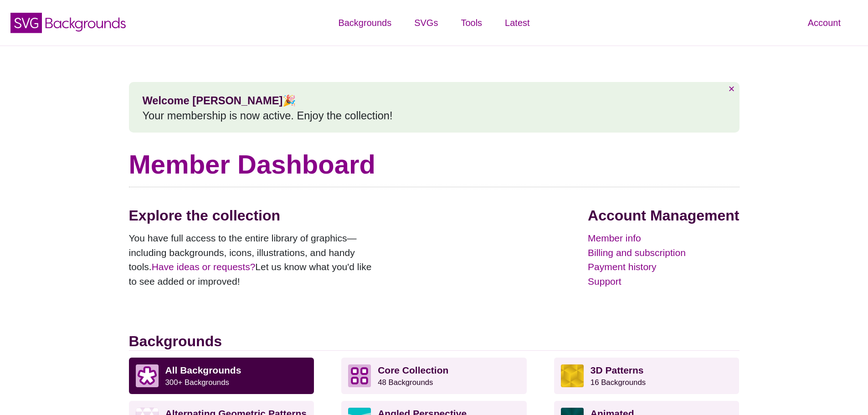 Image resolution: width=868 pixels, height=415 pixels. I want to click on p: 🎉 Your membership is now active. Enjoy the collection!, so click(434, 108).